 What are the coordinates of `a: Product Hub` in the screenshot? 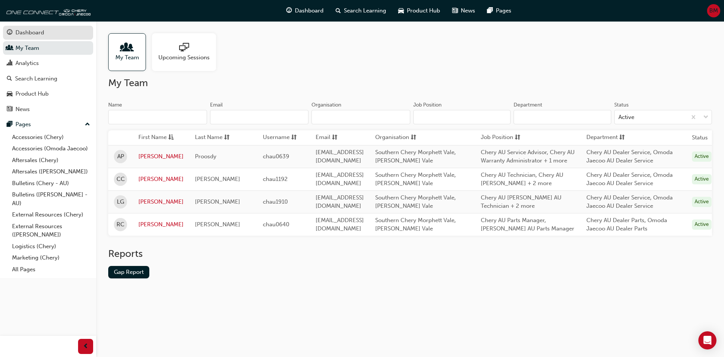 It's located at (48, 94).